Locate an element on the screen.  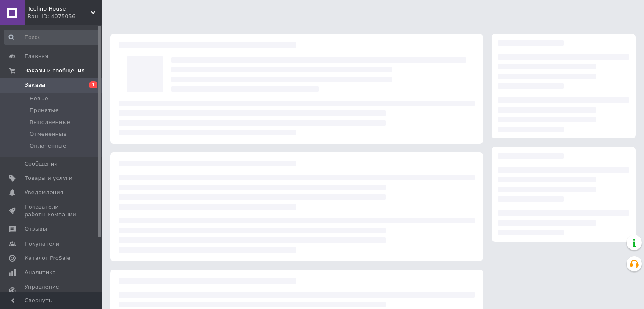
span: Показатели работы компании is located at coordinates (51, 211).